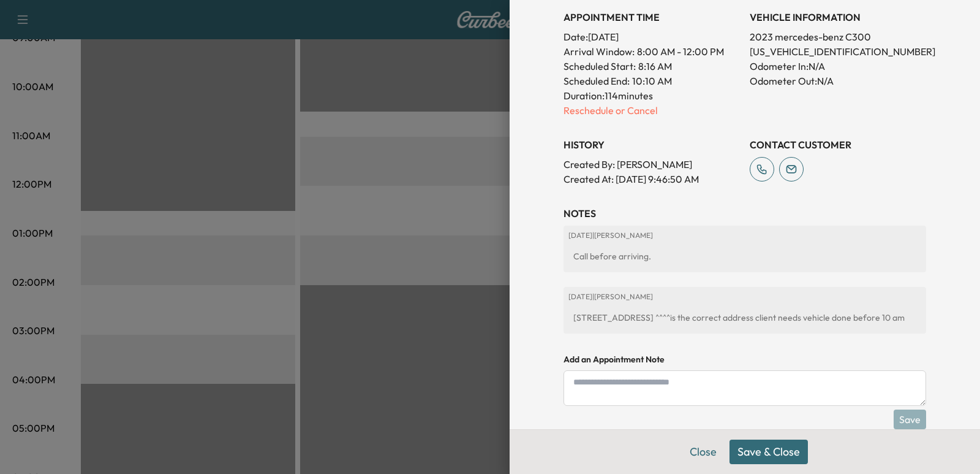  Describe the element at coordinates (745, 213) in the screenshot. I see `h3: NOTES` at that location.